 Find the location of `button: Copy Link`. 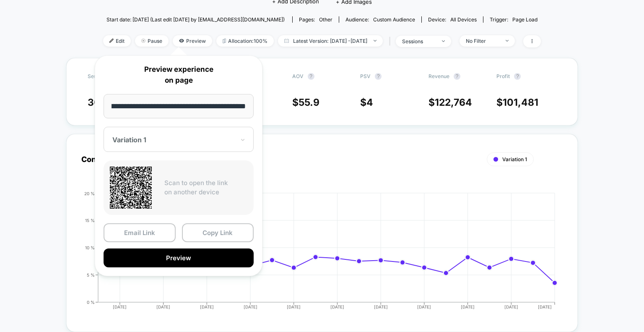

button: Copy Link is located at coordinates (218, 232).